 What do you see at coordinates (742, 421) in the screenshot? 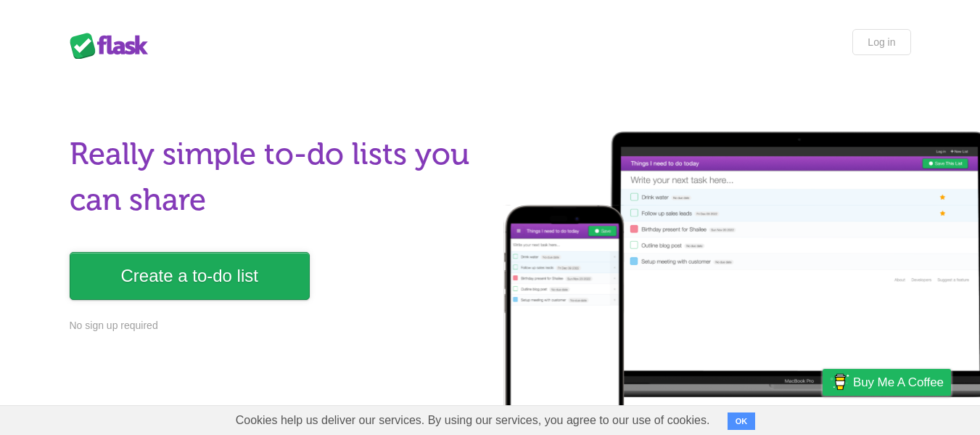
I see `button: OK` at bounding box center [742, 421].